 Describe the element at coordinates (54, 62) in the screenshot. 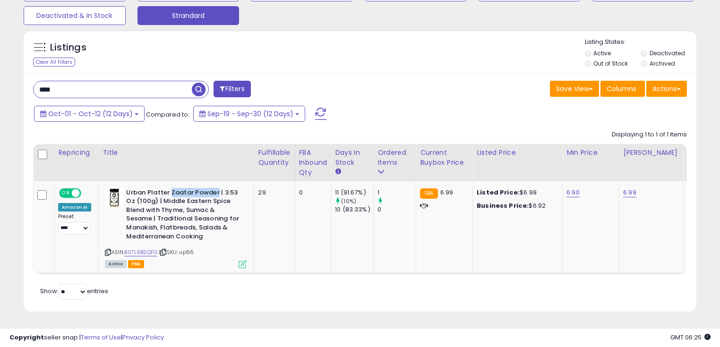

I see `div: Clear All Filters` at that location.